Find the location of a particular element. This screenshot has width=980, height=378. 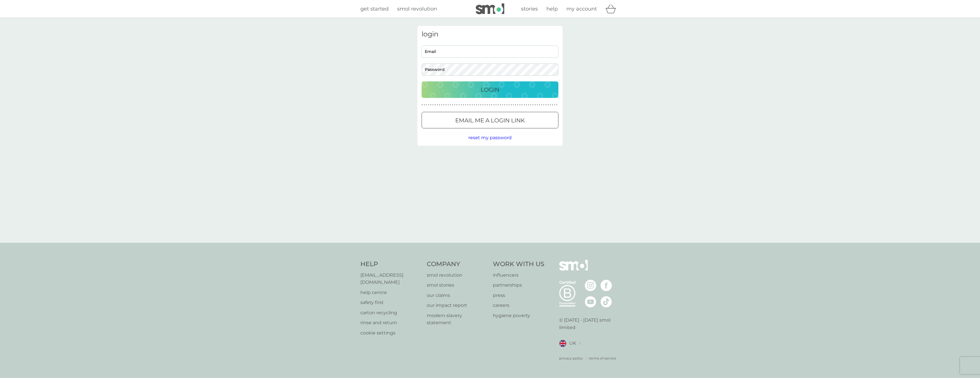

img: select a new location is located at coordinates (580, 344).